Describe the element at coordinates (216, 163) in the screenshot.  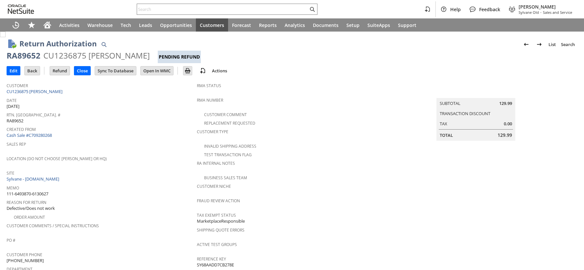
I see `a: RA Internal Notes` at that location.